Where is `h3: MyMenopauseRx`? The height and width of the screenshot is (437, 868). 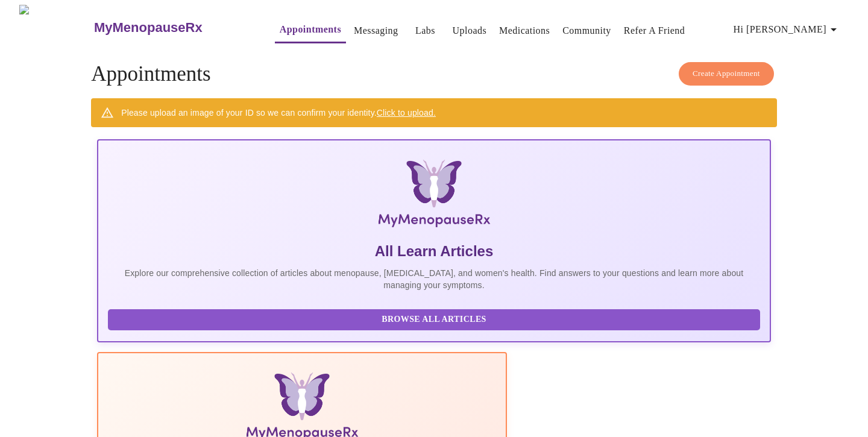 h3: MyMenopauseRx is located at coordinates (148, 28).